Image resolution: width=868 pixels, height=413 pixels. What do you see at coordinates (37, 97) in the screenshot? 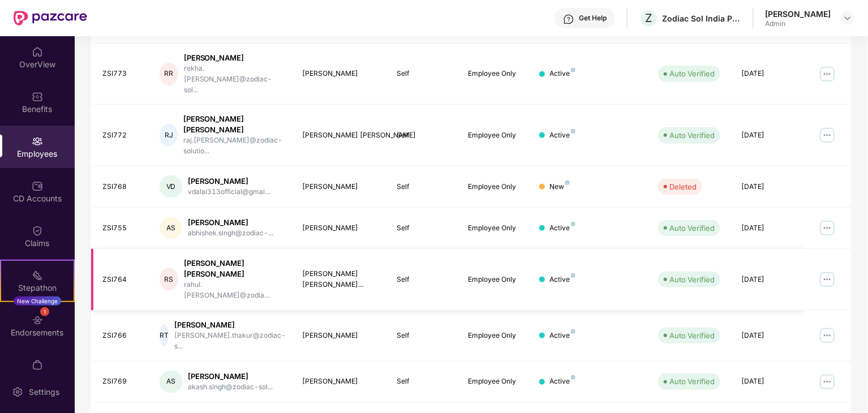
I see `img: svg+xml;base64,PHN2ZyBpZD0iQmVuZWZpdHMiIHhtbG5zPSJodHRwOi8vd3d3LnczLm9yZy8yMDAwL3N2ZyIgd2lkdGg9Ij...` at bounding box center [37, 97].